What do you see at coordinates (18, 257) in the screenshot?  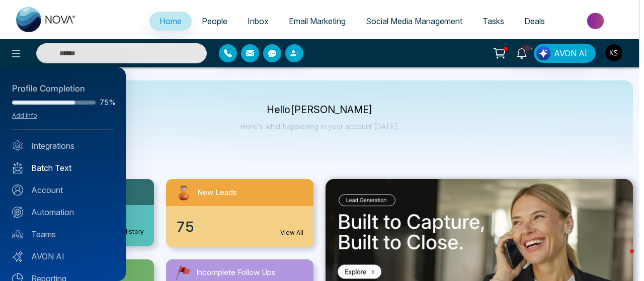 I see `img: Avon-AI.svg` at bounding box center [18, 257].